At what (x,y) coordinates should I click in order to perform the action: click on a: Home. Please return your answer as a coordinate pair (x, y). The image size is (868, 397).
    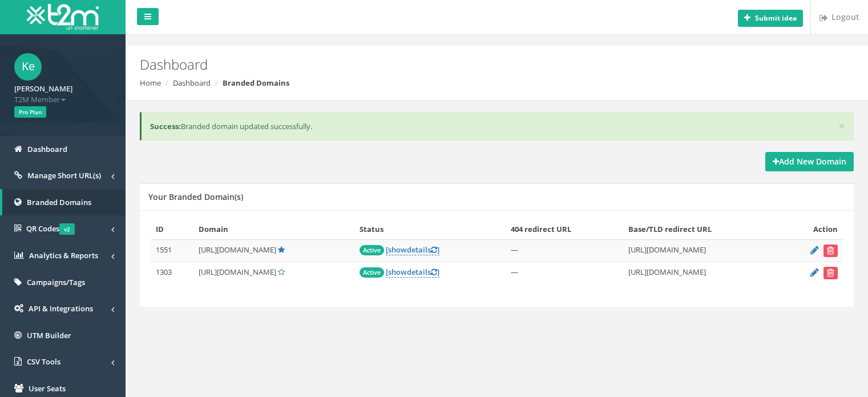
    Looking at the image, I should click on (150, 83).